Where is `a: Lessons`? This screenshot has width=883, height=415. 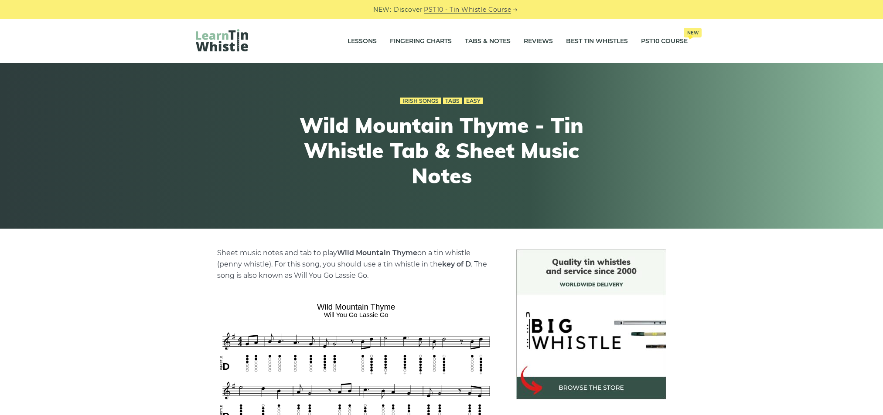
a: Lessons is located at coordinates (362, 41).